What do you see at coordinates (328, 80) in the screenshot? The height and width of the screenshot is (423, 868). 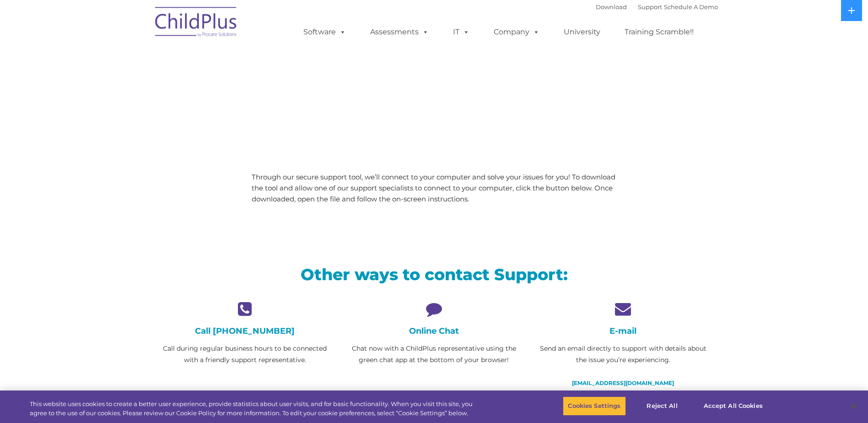 I see `span: LiveSupport with SplashTop` at bounding box center [328, 80].